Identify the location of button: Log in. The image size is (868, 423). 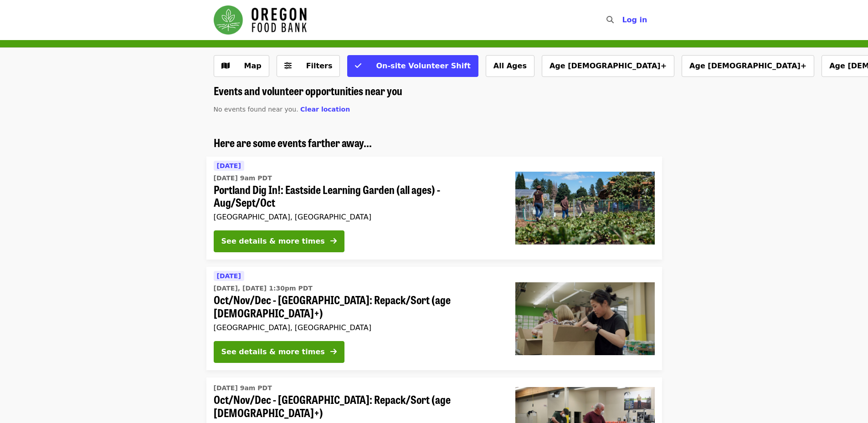
(634, 20).